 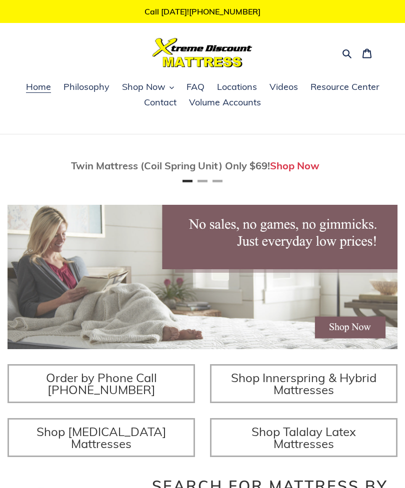 I want to click on a: FAQ, so click(x=195, y=87).